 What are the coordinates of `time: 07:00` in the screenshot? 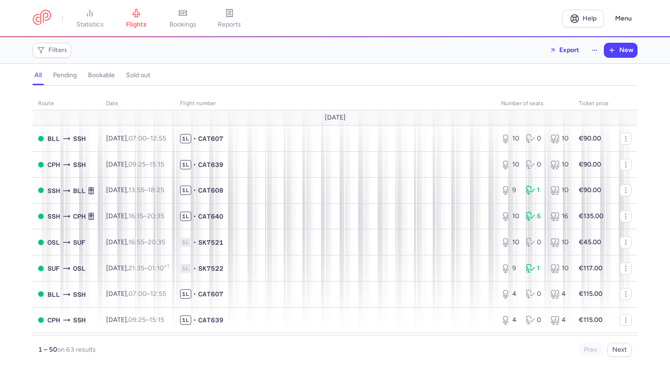 It's located at (137, 138).